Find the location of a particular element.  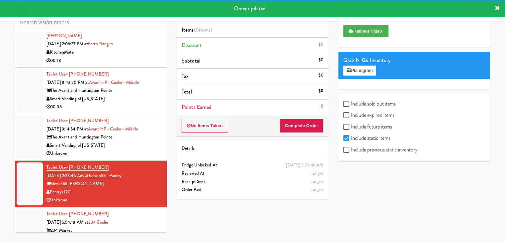

label: Include previous static inventory is located at coordinates (380, 150).